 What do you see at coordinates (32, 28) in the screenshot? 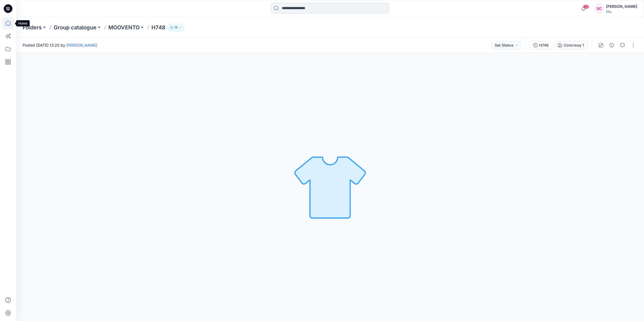
I see `p: Folders` at bounding box center [32, 28].